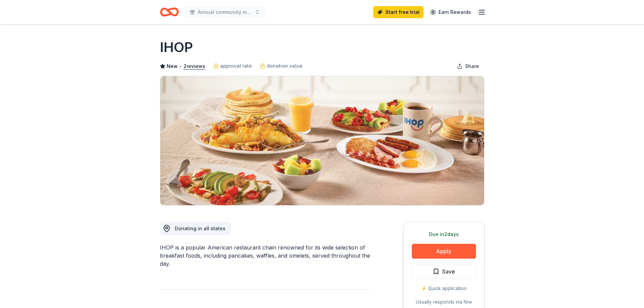 The width and height of the screenshot is (644, 308). Describe the element at coordinates (176, 48) in the screenshot. I see `h1: IHOP` at that location.